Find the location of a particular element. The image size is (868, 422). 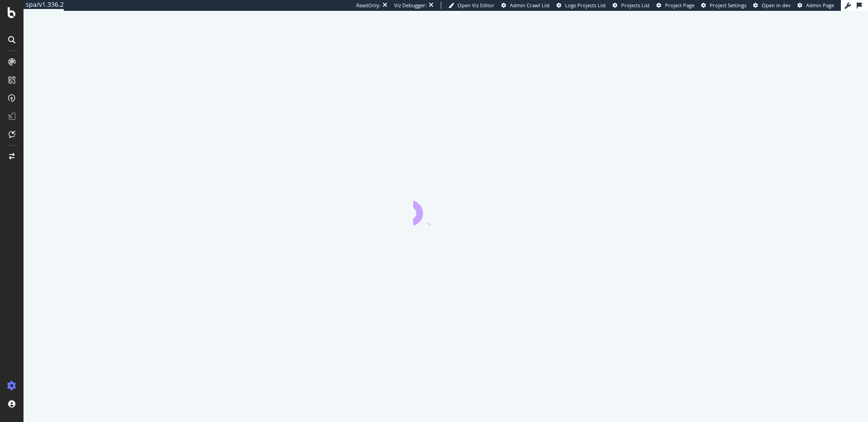

a: Admin Page is located at coordinates (815, 6).